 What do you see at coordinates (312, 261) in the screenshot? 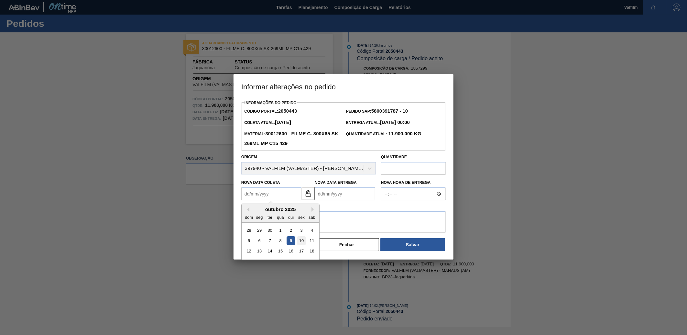
I see `div: Choose sábado, 25 de outubro de 2025` at bounding box center [312, 261].